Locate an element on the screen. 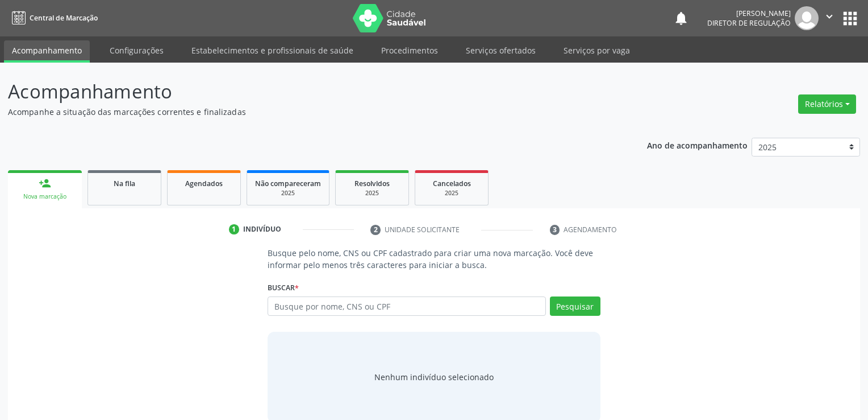 This screenshot has height=420, width=868. a: Central de Marcação is located at coordinates (53, 17).